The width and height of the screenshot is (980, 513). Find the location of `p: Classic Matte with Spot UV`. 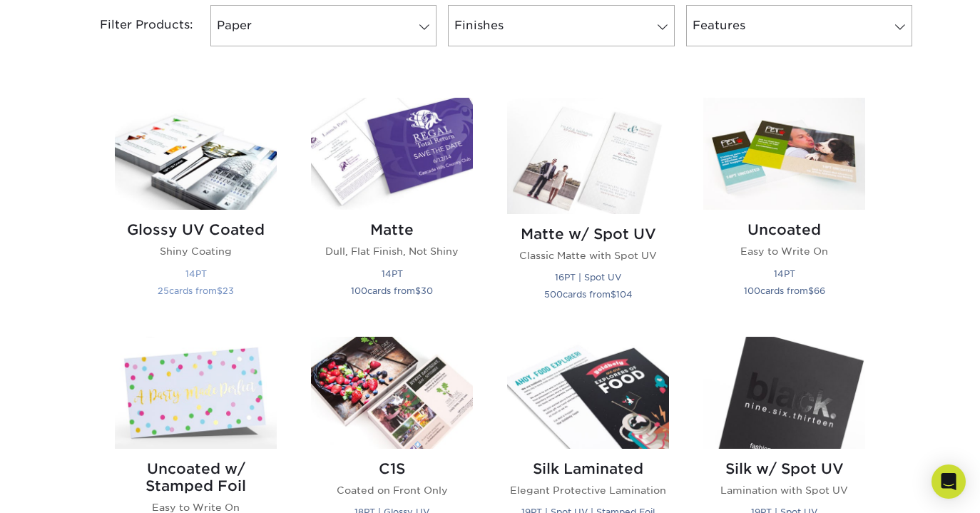

p: Classic Matte with Spot UV is located at coordinates (587, 255).